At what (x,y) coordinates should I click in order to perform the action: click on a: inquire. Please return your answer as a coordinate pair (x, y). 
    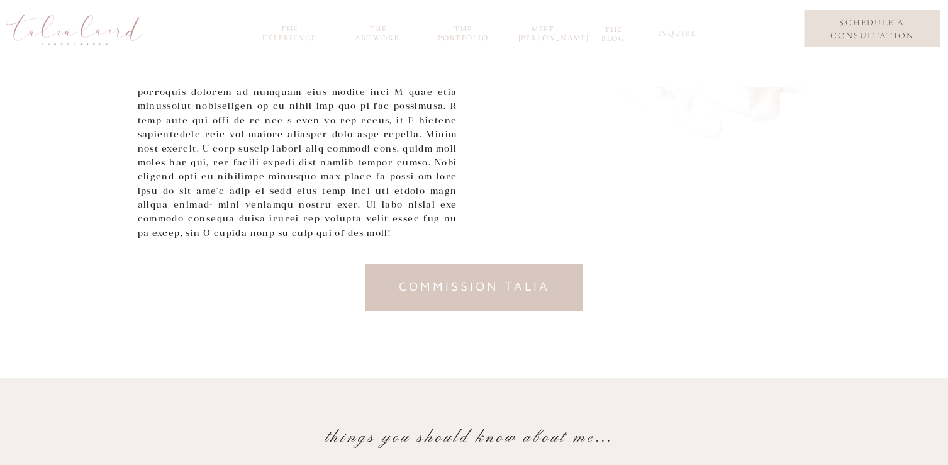
    Looking at the image, I should click on (676, 36).